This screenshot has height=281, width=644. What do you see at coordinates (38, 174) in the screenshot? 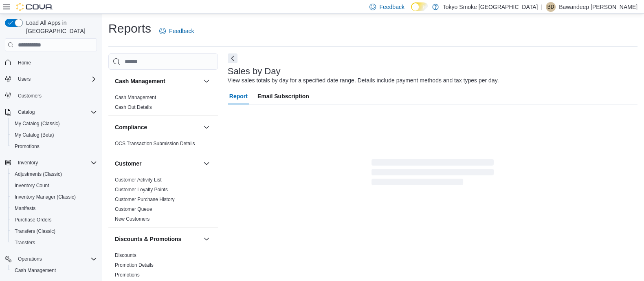
I see `a: Adjustments (Classic)` at bounding box center [38, 174].